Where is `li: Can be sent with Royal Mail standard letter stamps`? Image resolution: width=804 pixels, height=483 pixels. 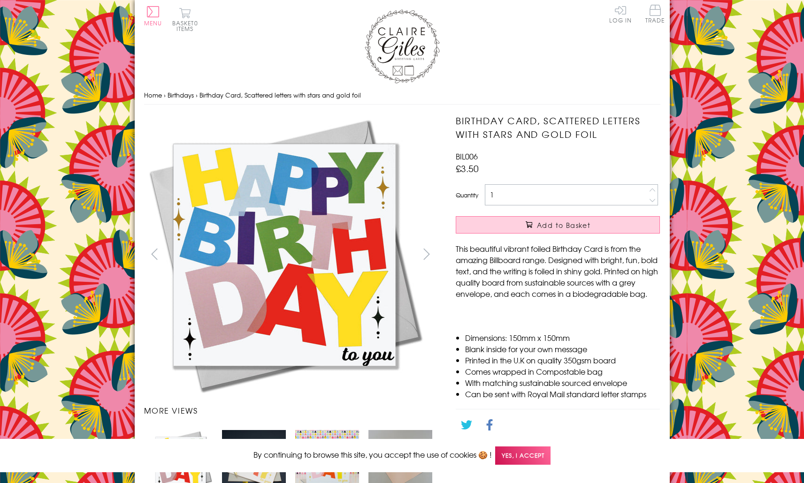 li: Can be sent with Royal Mail standard letter stamps is located at coordinates (562, 394).